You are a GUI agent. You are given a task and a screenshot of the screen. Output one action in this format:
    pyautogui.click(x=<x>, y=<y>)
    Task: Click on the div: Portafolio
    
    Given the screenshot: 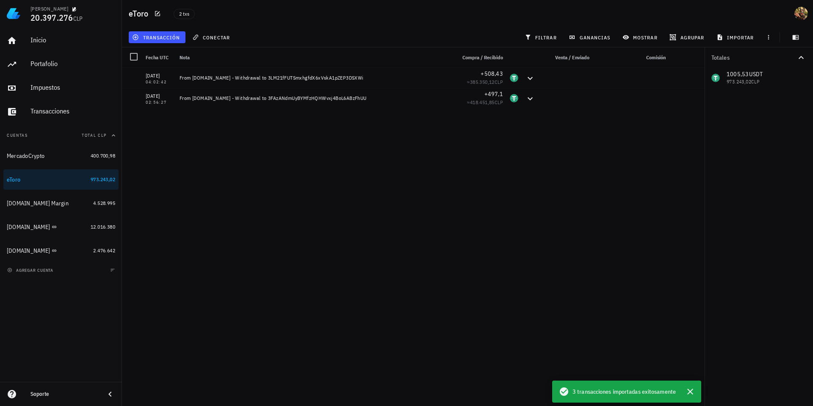 What is the action you would take?
    pyautogui.click(x=73, y=64)
    